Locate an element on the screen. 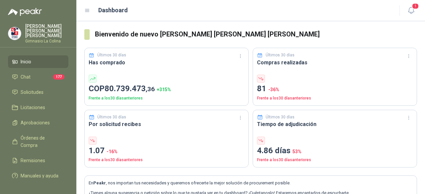 This screenshot has width=425, height=194. a: Inicio is located at coordinates (38, 62).